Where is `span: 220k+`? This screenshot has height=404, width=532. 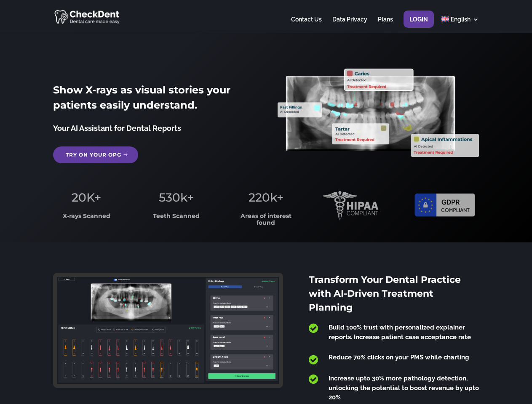
span: 220k+ is located at coordinates (266, 197).